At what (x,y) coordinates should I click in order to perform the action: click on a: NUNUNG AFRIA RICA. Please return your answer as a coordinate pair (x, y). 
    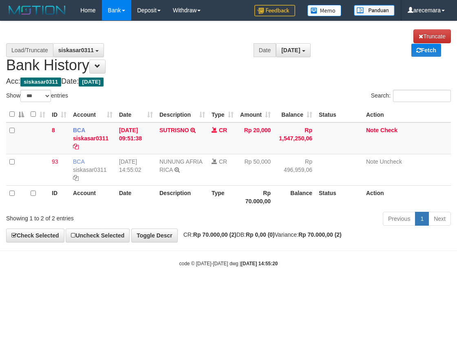
    Looking at the image, I should click on (181, 165).